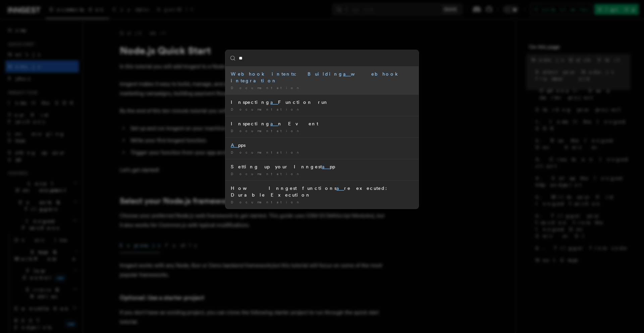  Describe the element at coordinates (322, 191) in the screenshot. I see `div: How Inngest functions re executed: Durable Execution` at that location.